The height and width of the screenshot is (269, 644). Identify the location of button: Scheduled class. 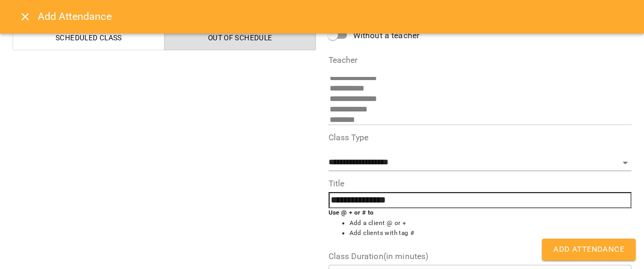
(88, 38).